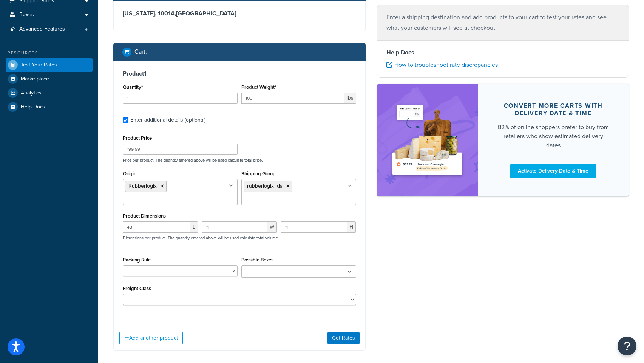  I want to click on span: rubberlogix_ds, so click(265, 186).